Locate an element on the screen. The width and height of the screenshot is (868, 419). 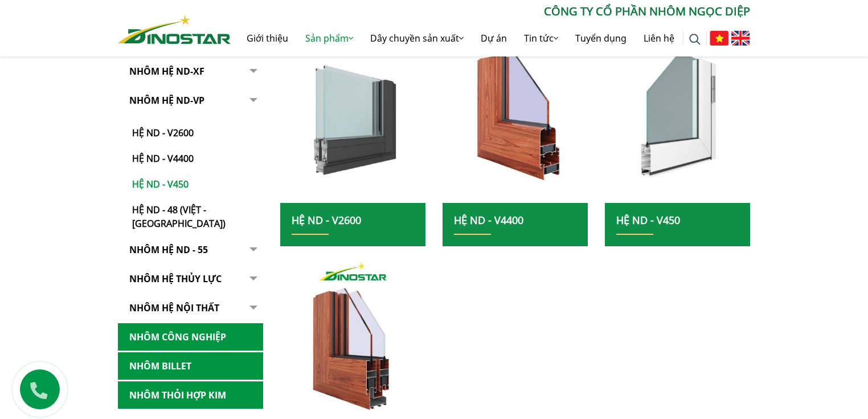
p: CÔNG TY CỔ PHẦN NHÔM NGỌC DIỆP is located at coordinates (490, 12).